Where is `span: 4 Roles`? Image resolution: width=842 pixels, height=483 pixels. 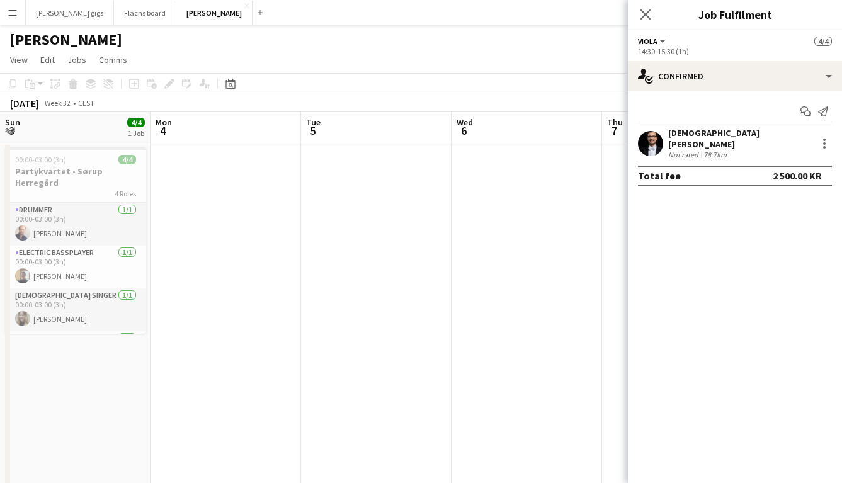
span: 4 Roles is located at coordinates (125, 193).